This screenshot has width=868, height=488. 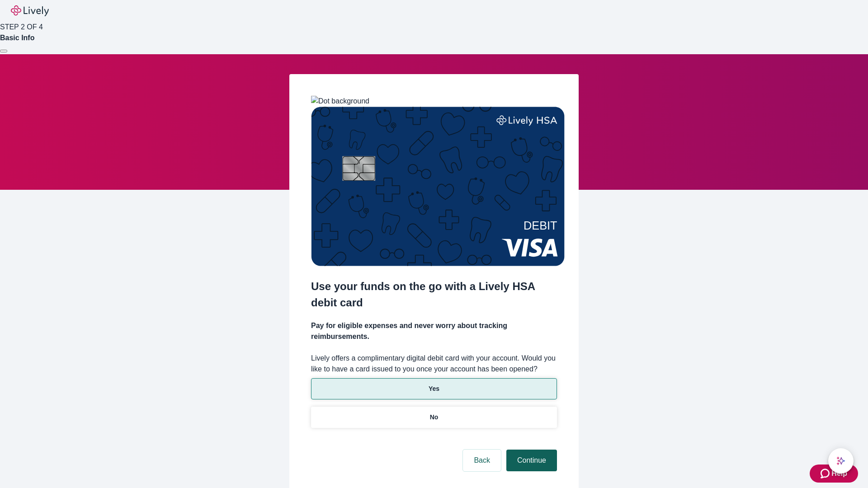 I want to click on button: No, so click(x=434, y=417).